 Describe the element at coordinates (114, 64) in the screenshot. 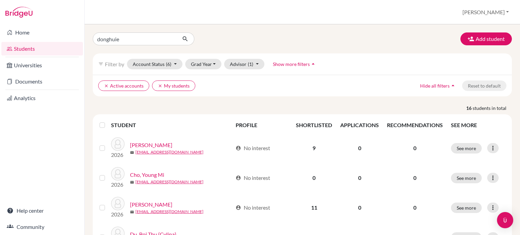

I see `span: Filter by` at that location.